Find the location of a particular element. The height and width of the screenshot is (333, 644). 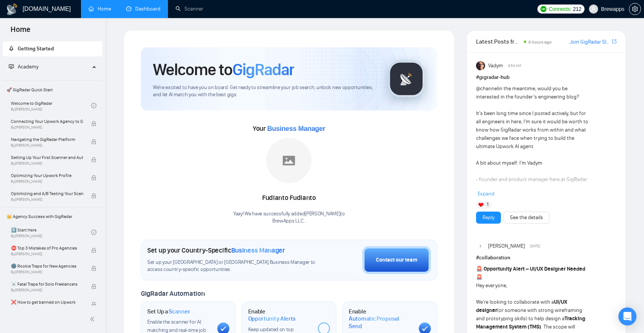

span: 🚀 GigRadar Quick Start is located at coordinates (53, 90).